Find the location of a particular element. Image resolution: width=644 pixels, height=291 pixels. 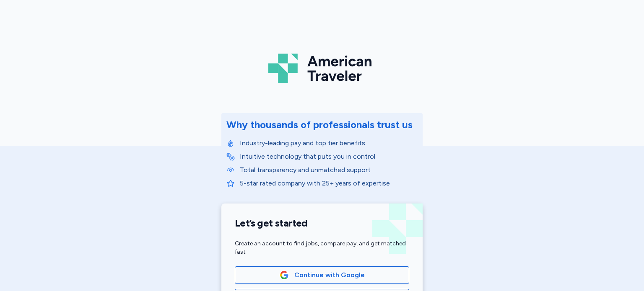

h1: Let’s get started is located at coordinates (322, 223).